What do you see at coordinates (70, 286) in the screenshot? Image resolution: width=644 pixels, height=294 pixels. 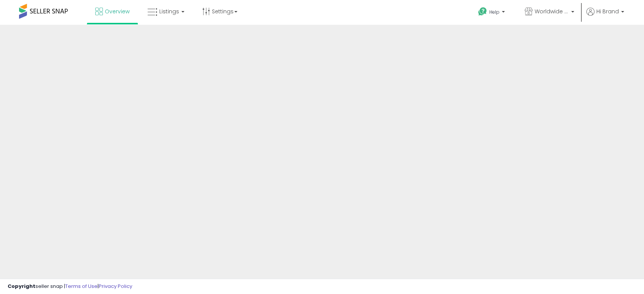 I see `div: seller snap | |` at bounding box center [70, 286].